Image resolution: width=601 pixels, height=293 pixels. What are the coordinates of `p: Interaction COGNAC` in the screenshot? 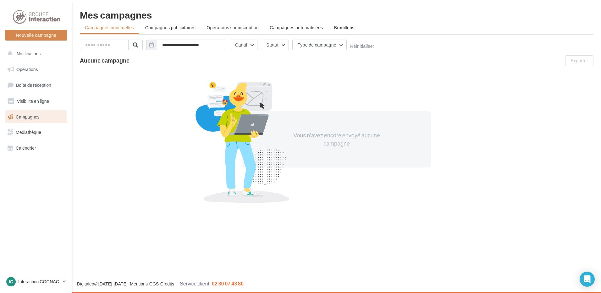 It's located at (39, 281).